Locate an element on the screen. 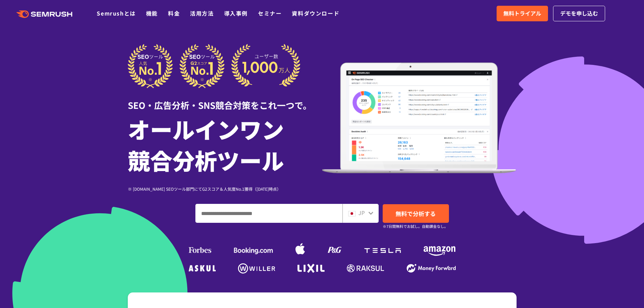  a: 無料で分析する is located at coordinates (416, 213).